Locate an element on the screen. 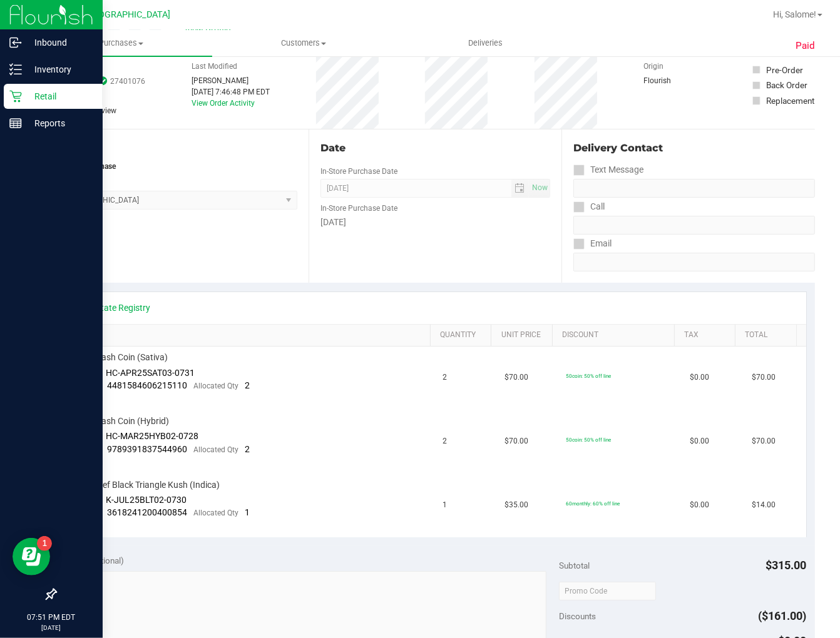 The height and width of the screenshot is (638, 840). a: Tax is located at coordinates (708, 335).